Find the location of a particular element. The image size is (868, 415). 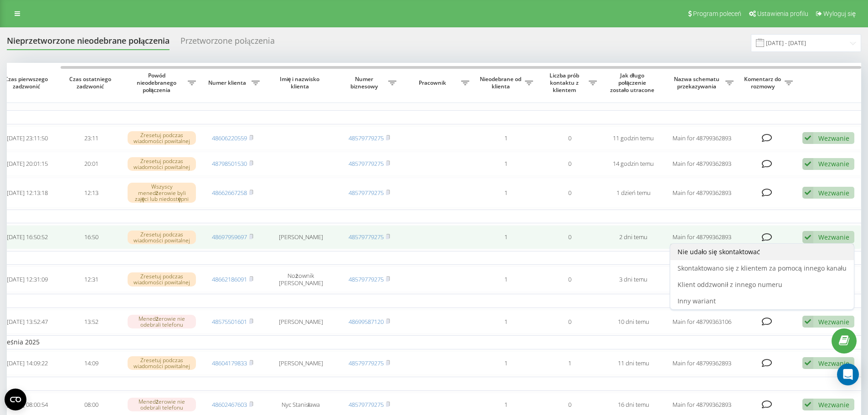

td: 11 godzin temu is located at coordinates (633, 138).